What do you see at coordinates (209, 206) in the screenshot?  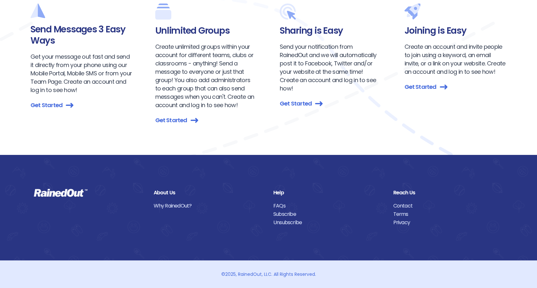 I see `a: Why RainedOut?` at bounding box center [209, 206].